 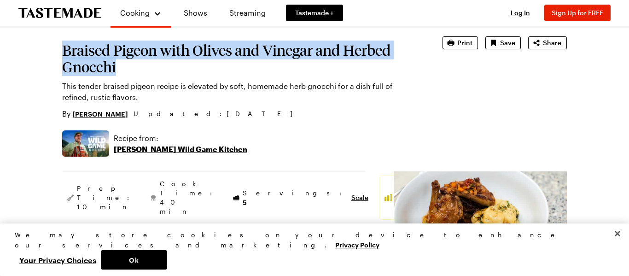 I want to click on button: Close, so click(x=617, y=233).